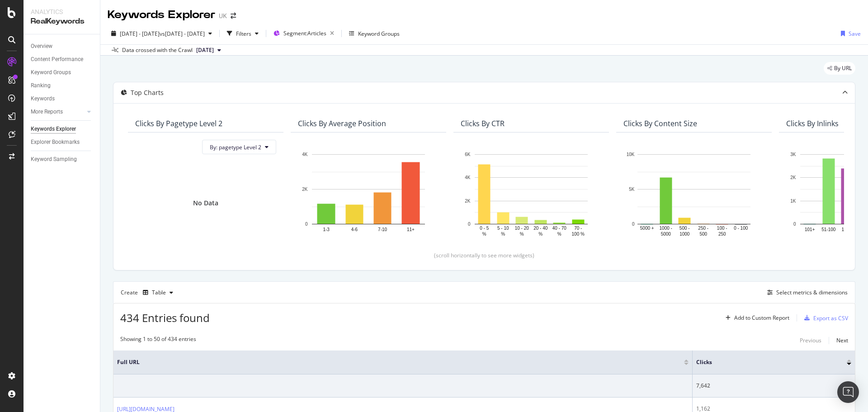 The height and width of the screenshot is (412, 868). What do you see at coordinates (205, 50) in the screenshot?
I see `span: 2025 Jul. 28th` at bounding box center [205, 50].